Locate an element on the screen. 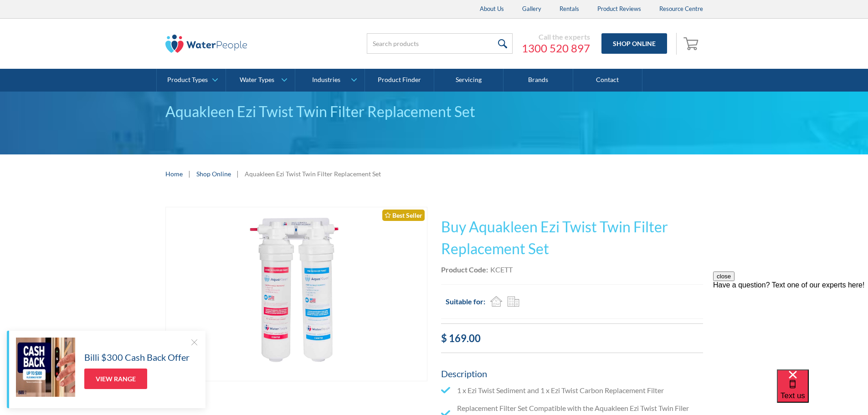 The width and height of the screenshot is (868, 415). div: KCETT is located at coordinates (501, 270).